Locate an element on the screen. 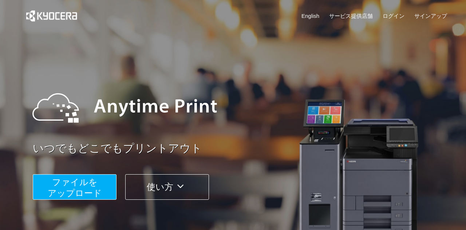 This screenshot has height=230, width=466. a: English is located at coordinates (310, 16).